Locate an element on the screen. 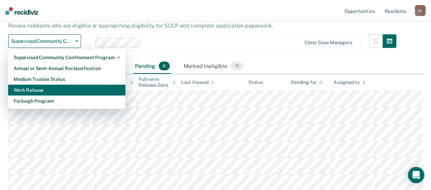 This screenshot has width=431, height=190. div: Open Intercom Messenger is located at coordinates (416, 175).